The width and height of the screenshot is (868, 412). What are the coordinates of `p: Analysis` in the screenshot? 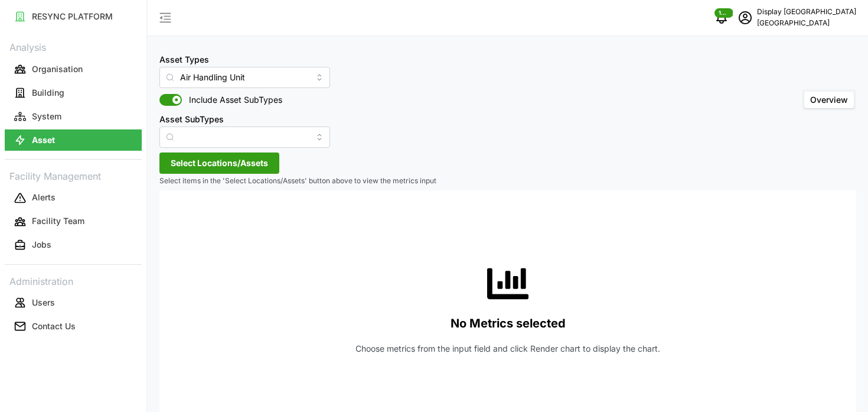 It's located at (73, 46).